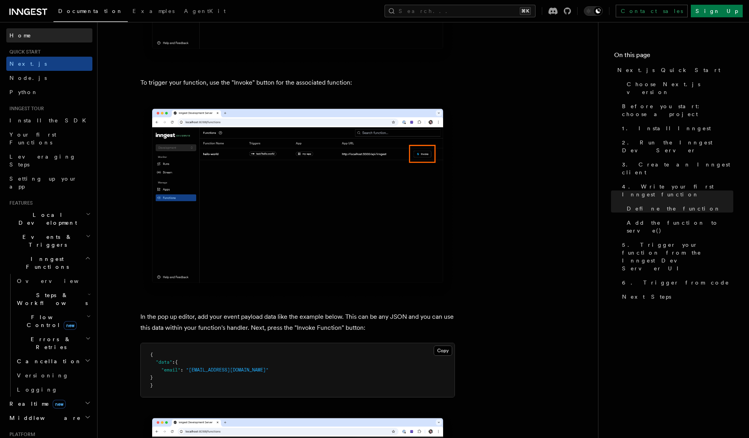  What do you see at coordinates (674, 70) in the screenshot?
I see `a: Next.js Quick Start` at bounding box center [674, 70].